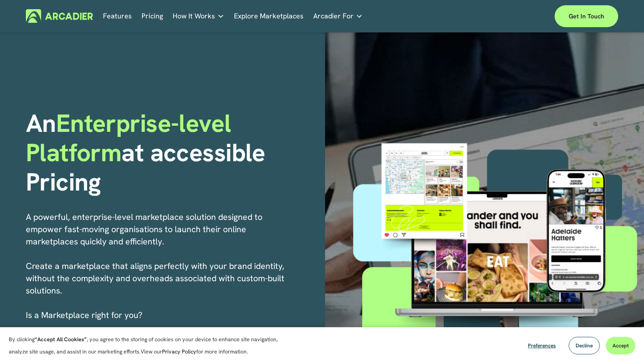 Image resolution: width=644 pixels, height=364 pixels. Describe the element at coordinates (85, 315) in the screenshot. I see `a: s a Marketplace right for you?` at that location.